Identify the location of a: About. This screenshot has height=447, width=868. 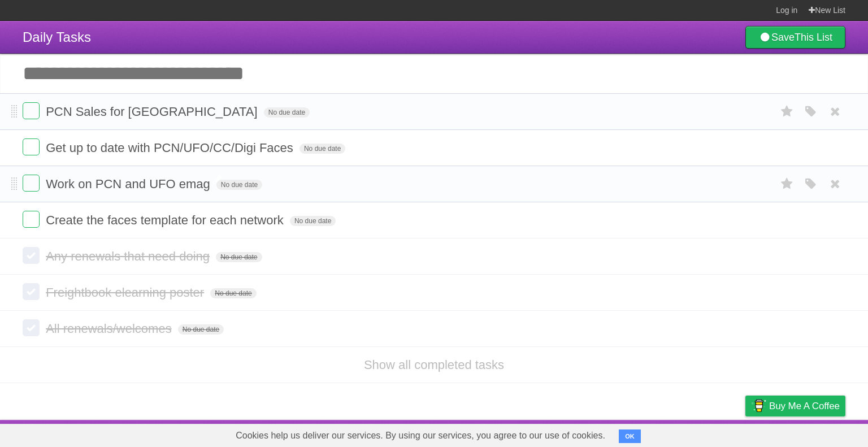
(607, 434).